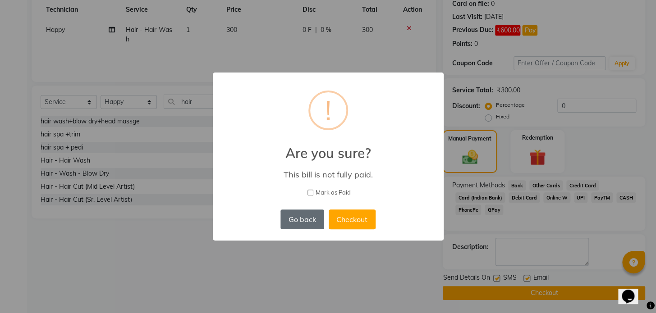 The height and width of the screenshot is (313, 656). I want to click on button: Checkout, so click(352, 220).